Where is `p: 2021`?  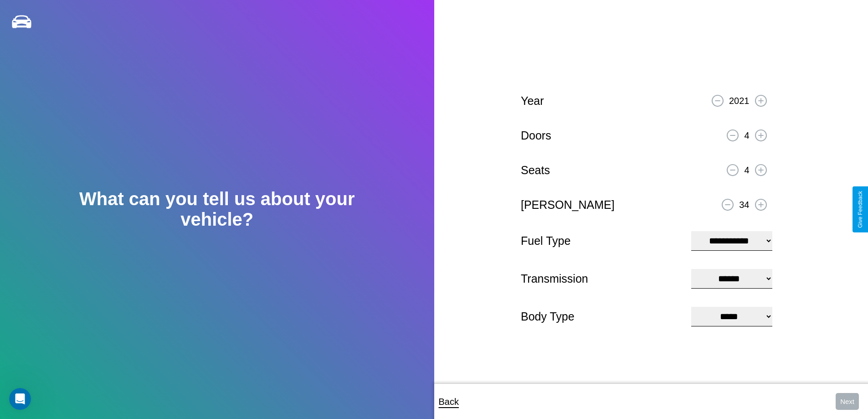 p: 2021 is located at coordinates (739, 101).